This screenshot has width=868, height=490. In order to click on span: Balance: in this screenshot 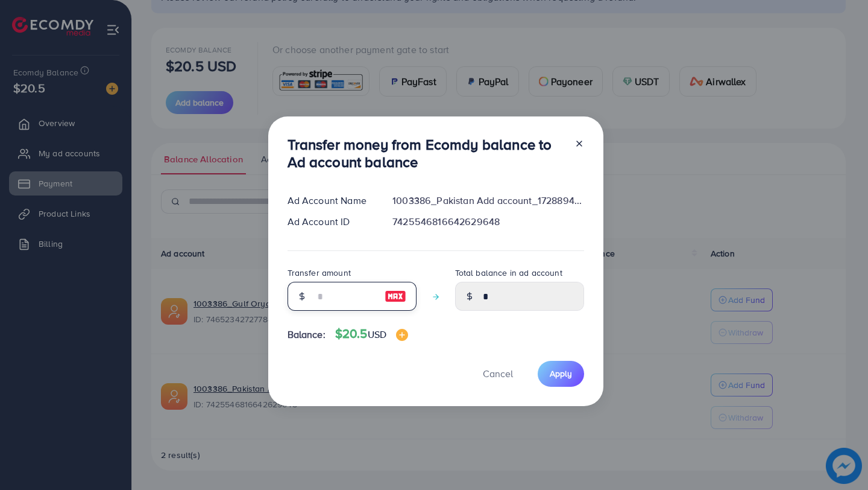, I will do `click(306, 334)`.